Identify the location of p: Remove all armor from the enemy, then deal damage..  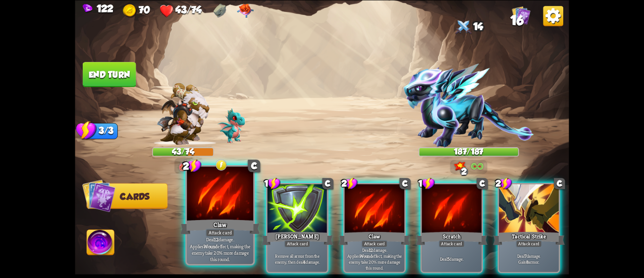
(297, 259).